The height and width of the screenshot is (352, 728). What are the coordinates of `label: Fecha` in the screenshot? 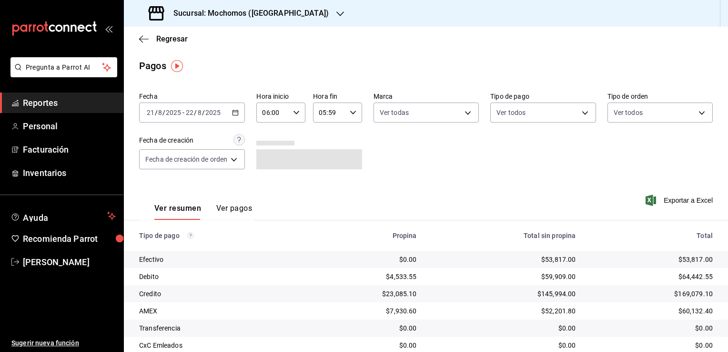 It's located at (192, 96).